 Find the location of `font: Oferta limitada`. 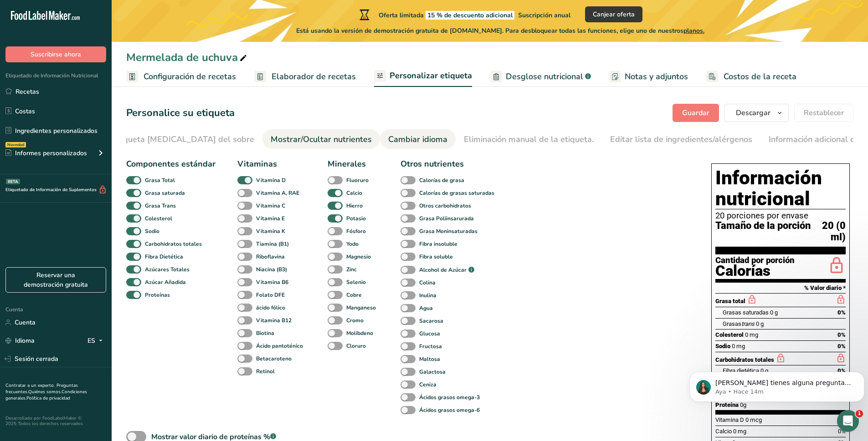

font: Oferta limitada is located at coordinates (401, 15).